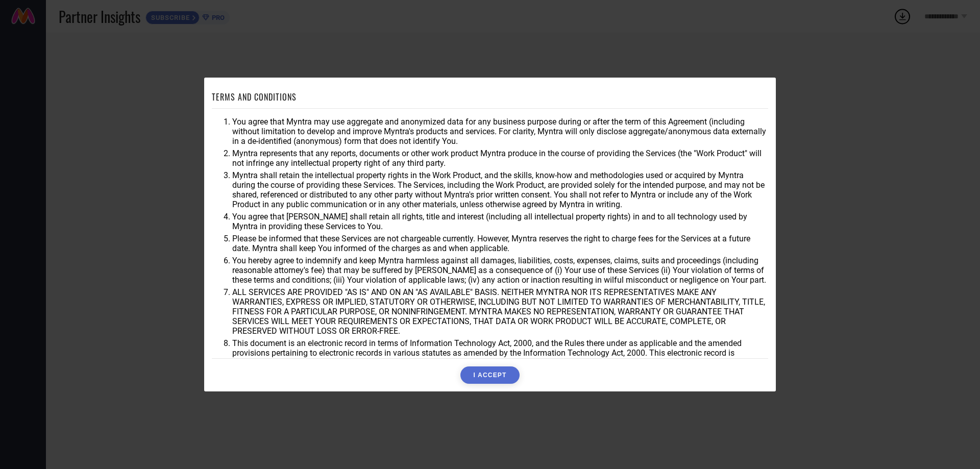  I want to click on h1: TERMS AND CONDITIONS, so click(254, 97).